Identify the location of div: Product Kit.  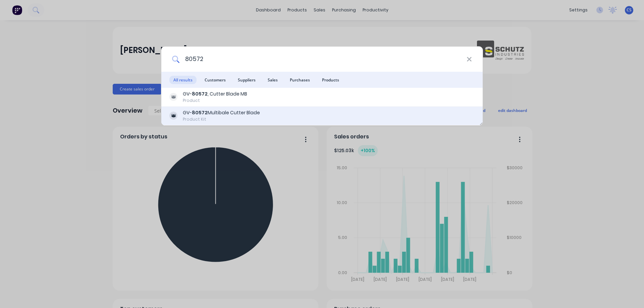
(221, 119).